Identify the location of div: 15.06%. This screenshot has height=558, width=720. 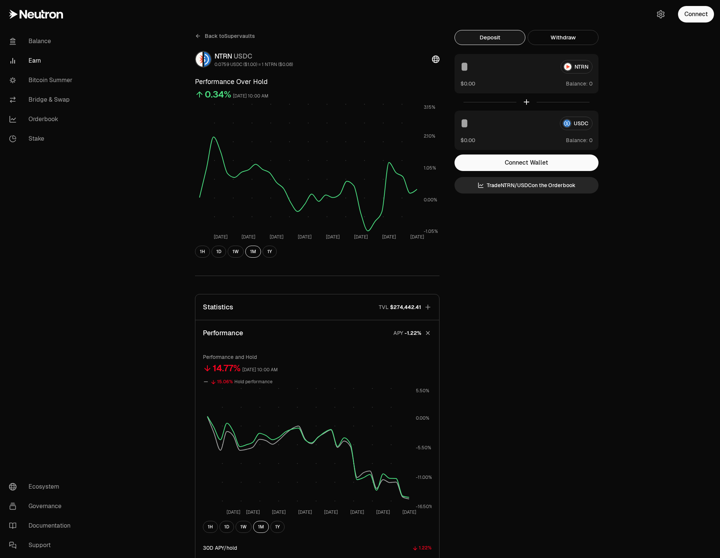
(225, 382).